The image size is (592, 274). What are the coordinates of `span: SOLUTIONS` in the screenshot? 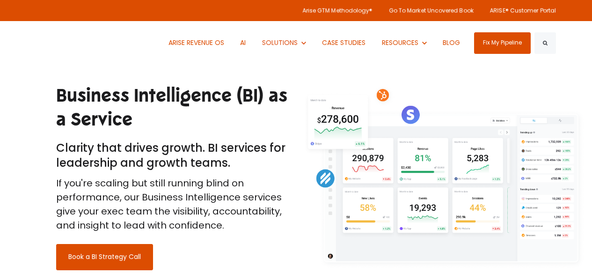 It's located at (280, 43).